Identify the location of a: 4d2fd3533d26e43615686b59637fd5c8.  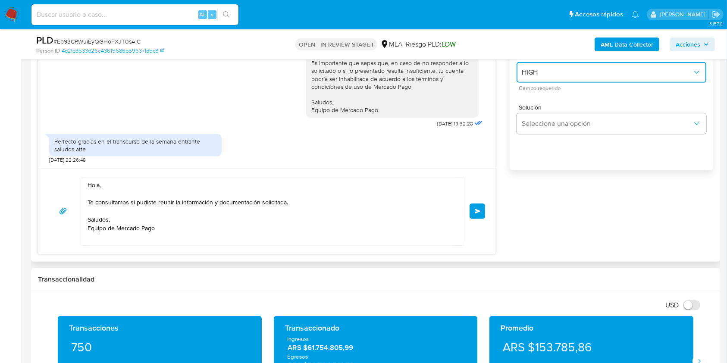
(113, 51).